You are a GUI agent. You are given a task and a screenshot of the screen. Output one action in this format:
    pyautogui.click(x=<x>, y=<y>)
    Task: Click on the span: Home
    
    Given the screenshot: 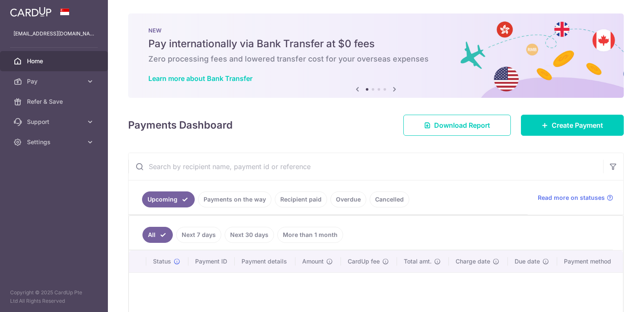 What is the action you would take?
    pyautogui.click(x=55, y=61)
    